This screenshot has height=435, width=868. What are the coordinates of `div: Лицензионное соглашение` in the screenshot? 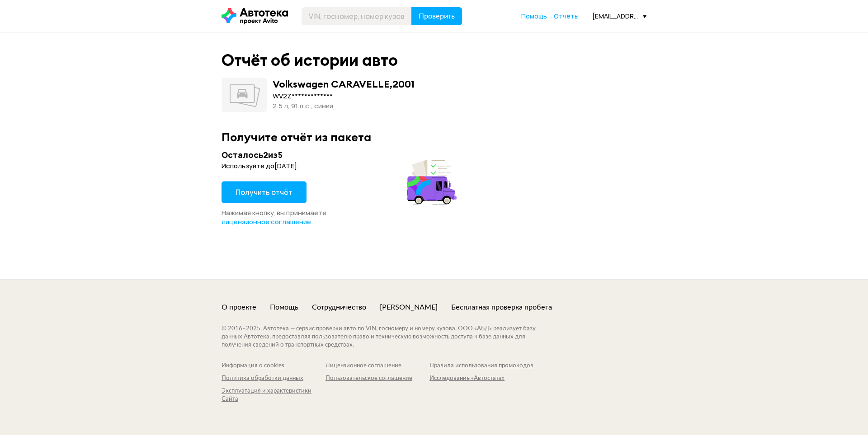 It's located at (378, 366).